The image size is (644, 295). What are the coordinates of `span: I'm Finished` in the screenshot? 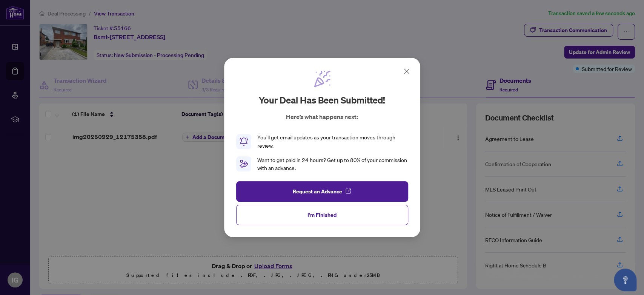 It's located at (322, 215).